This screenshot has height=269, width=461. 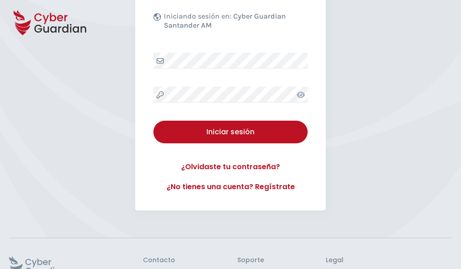 I want to click on div: Iniciar sesión, so click(x=230, y=132).